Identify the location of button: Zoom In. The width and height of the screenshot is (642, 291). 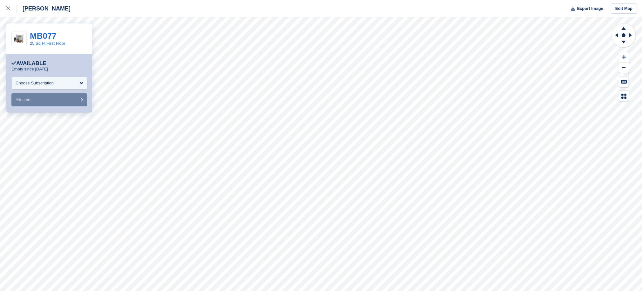
(623, 57).